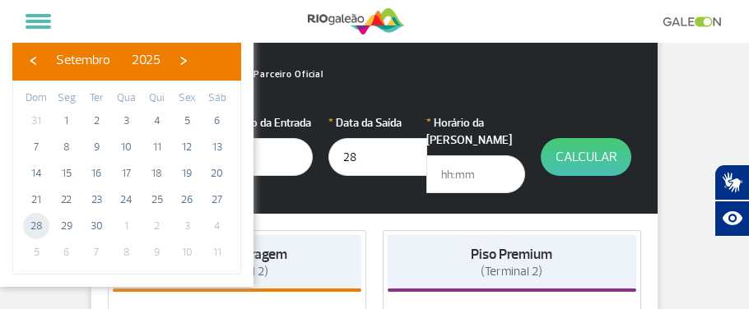 The height and width of the screenshot is (309, 749). Describe the element at coordinates (217, 174) in the screenshot. I see `span: 20` at that location.